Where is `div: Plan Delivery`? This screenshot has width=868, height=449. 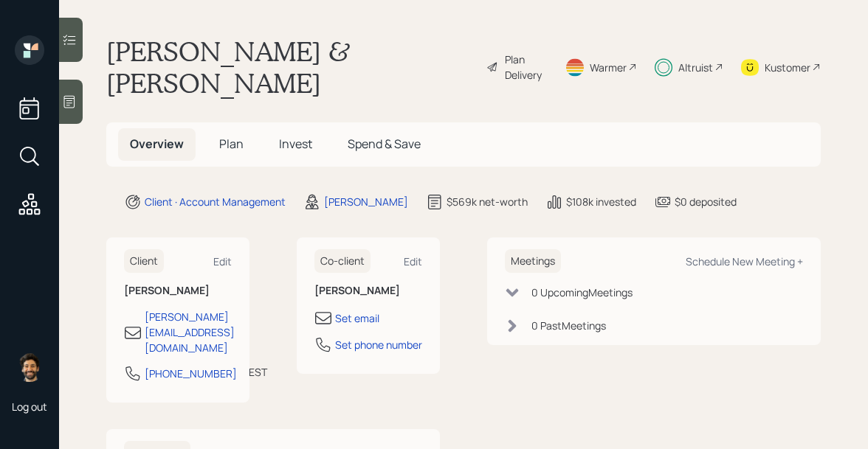
div: Plan Delivery is located at coordinates (526, 67).